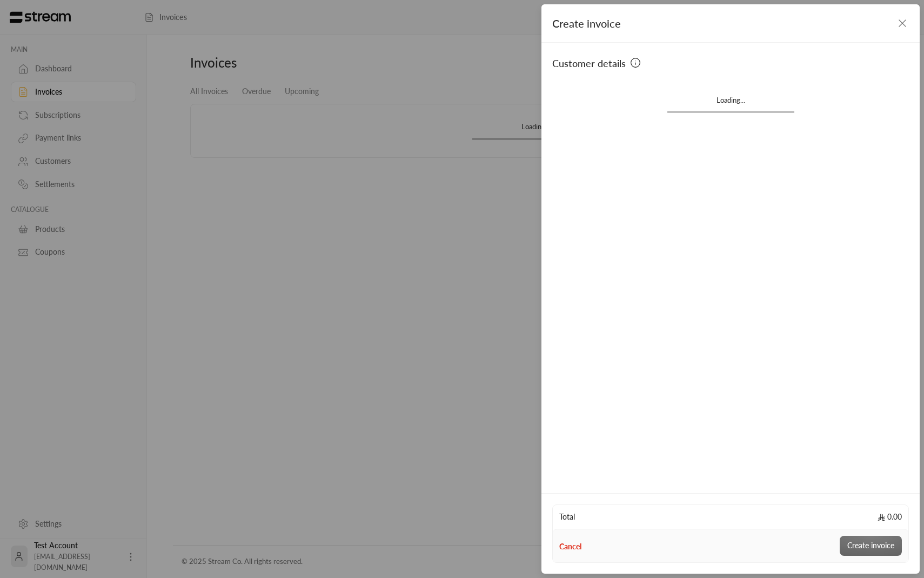 Image resolution: width=924 pixels, height=578 pixels. Describe the element at coordinates (570, 547) in the screenshot. I see `button: Cancel` at that location.